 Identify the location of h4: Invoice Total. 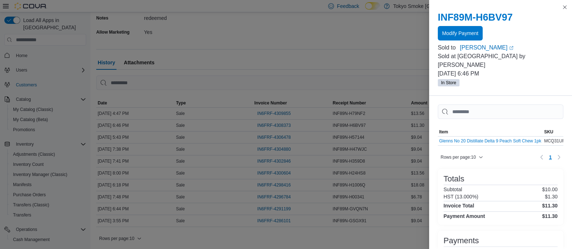
(459, 206).